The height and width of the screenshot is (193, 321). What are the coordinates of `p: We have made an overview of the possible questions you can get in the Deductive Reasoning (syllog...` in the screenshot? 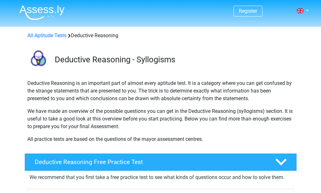 It's located at (161, 119).